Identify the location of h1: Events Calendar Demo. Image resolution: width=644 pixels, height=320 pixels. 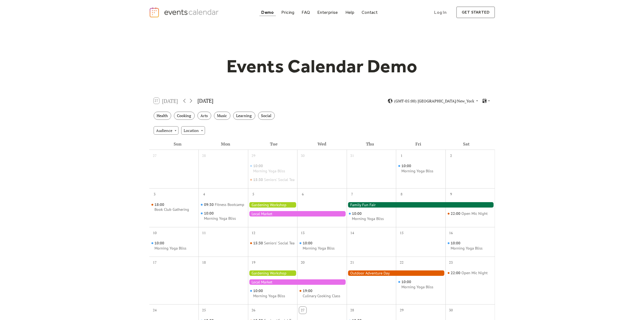
(322, 66).